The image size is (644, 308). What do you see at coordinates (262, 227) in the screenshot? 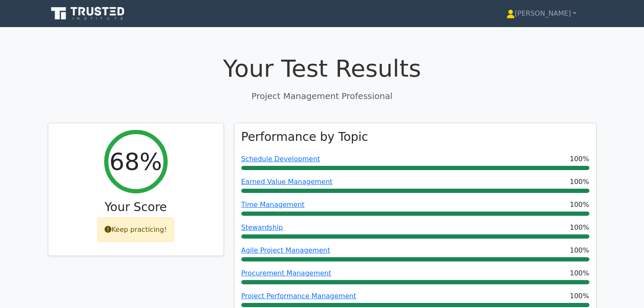
I see `a: Stewardship` at bounding box center [262, 227].